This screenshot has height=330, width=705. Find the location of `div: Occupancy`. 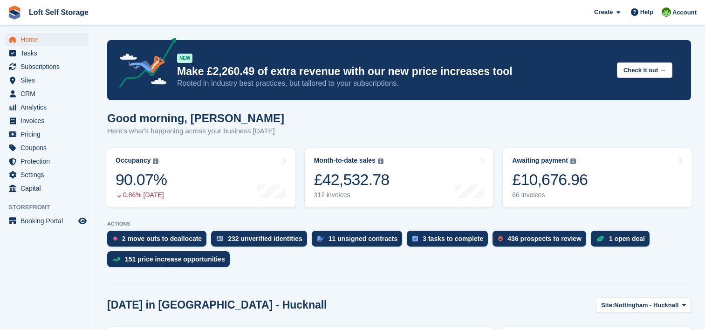

div: Occupancy is located at coordinates (133, 160).